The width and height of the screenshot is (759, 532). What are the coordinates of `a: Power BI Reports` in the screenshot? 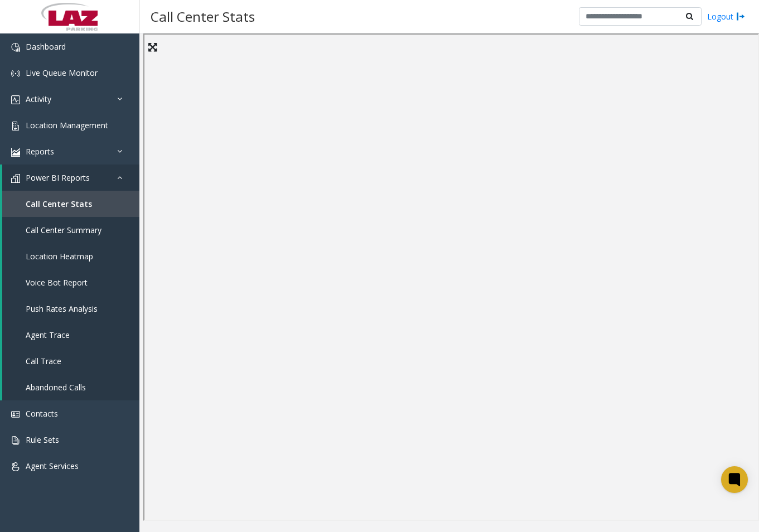 It's located at (71, 177).